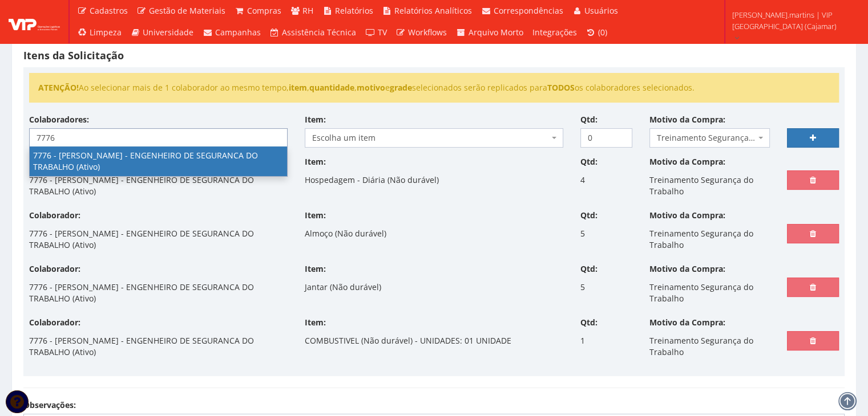  I want to click on label: Observações:, so click(50, 406).